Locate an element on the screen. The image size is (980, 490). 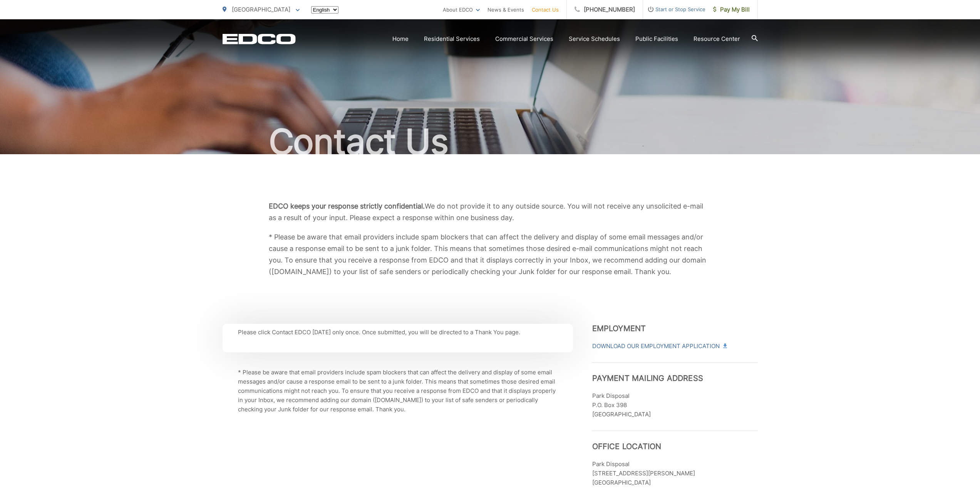
a: Public Facilities is located at coordinates (657, 39).